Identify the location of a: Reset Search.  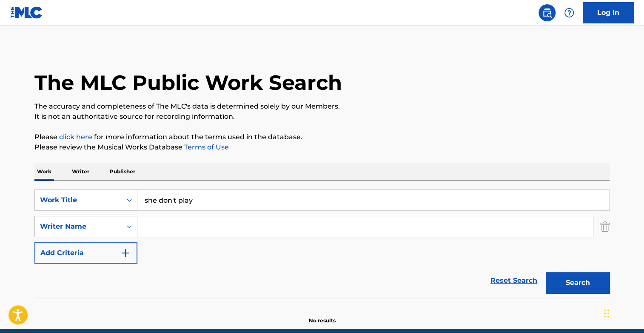
(514, 281).